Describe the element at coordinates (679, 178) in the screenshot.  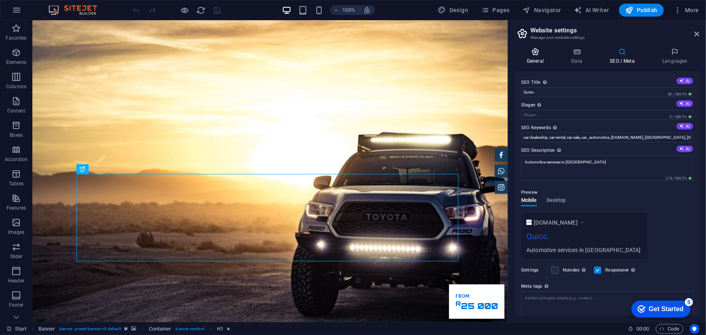
I see `span: 218 / 990 Px` at that location.